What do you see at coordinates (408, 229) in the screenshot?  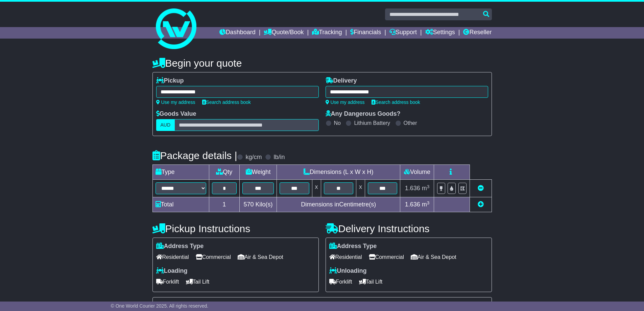 I see `h4: Delivery Instructions` at bounding box center [408, 229].